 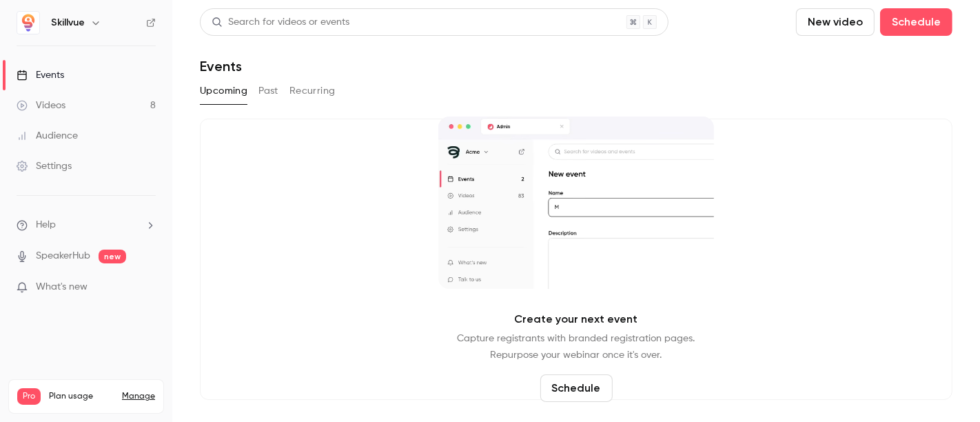 What do you see at coordinates (53, 28) in the screenshot?
I see `div: v 4.0.25` at bounding box center [53, 28].